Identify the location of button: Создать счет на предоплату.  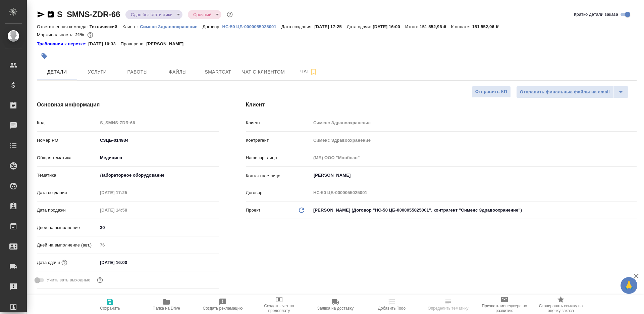
(279, 304).